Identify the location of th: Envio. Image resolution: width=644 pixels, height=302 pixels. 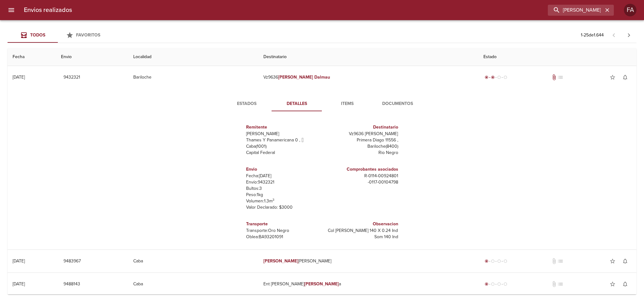
(92, 57).